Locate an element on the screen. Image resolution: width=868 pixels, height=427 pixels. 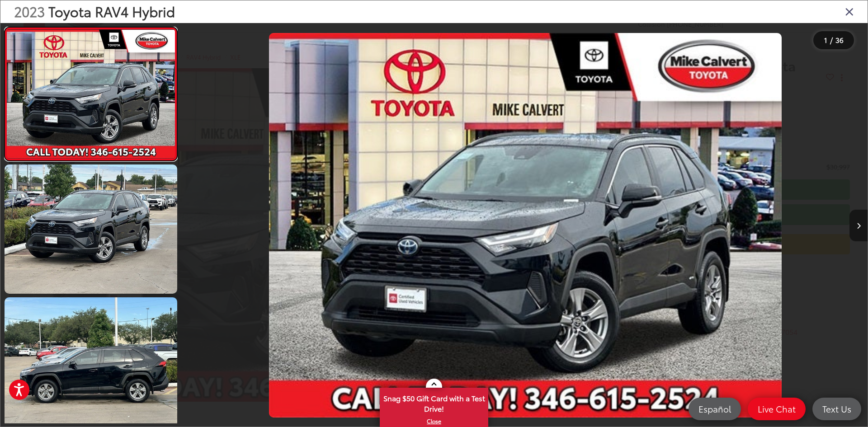
a: Live Chat is located at coordinates (777, 409).